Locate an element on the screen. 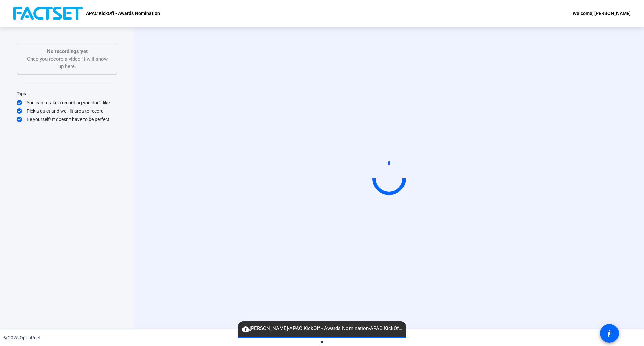 Image resolution: width=644 pixels, height=346 pixels. div: © 2025 OpenReel is located at coordinates (22, 338).